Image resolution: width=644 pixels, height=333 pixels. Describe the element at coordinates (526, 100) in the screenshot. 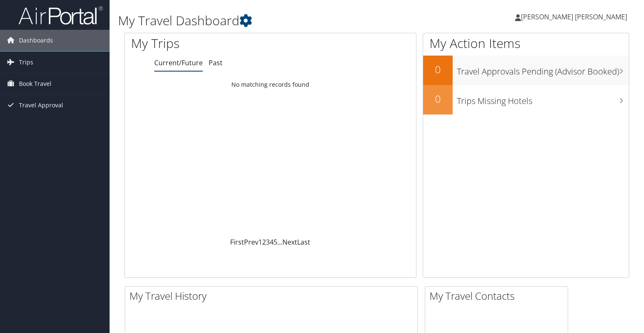

I see `a: 0Trips Missing Hotels` at that location.